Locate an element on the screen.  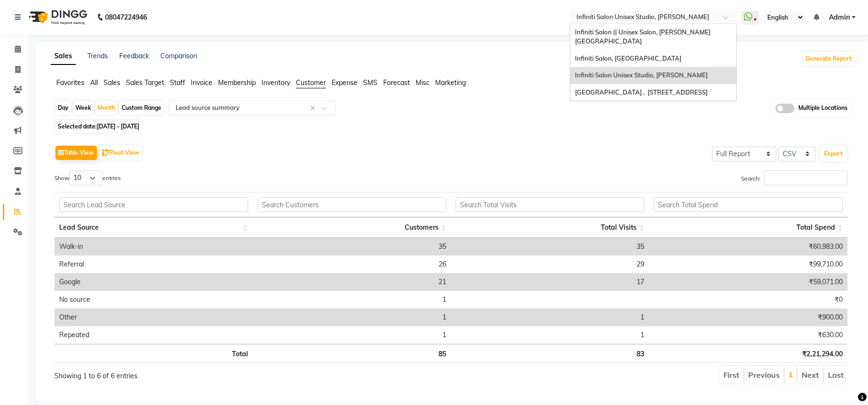
a: Trends is located at coordinates (97, 56).